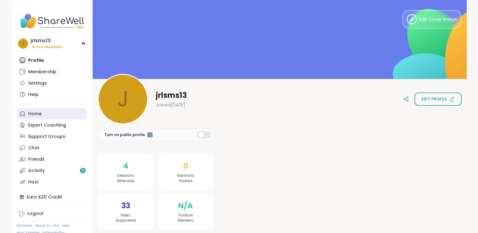  Describe the element at coordinates (52, 125) in the screenshot. I see `a: Expert Coaching` at that location.